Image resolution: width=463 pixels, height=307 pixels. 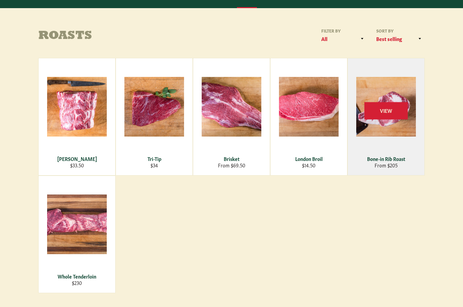 I want to click on span: View, so click(x=386, y=111).